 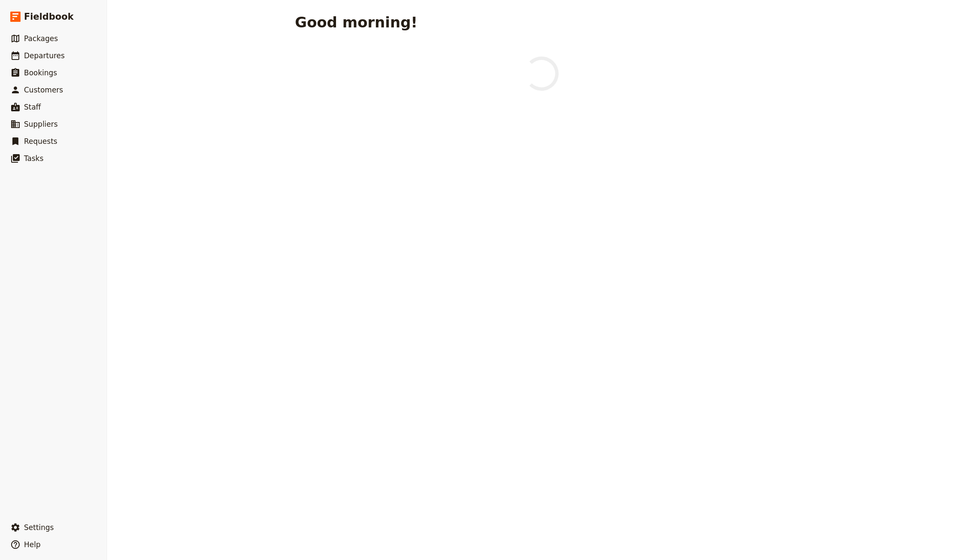 What do you see at coordinates (40, 73) in the screenshot?
I see `span: Bookings` at bounding box center [40, 73].